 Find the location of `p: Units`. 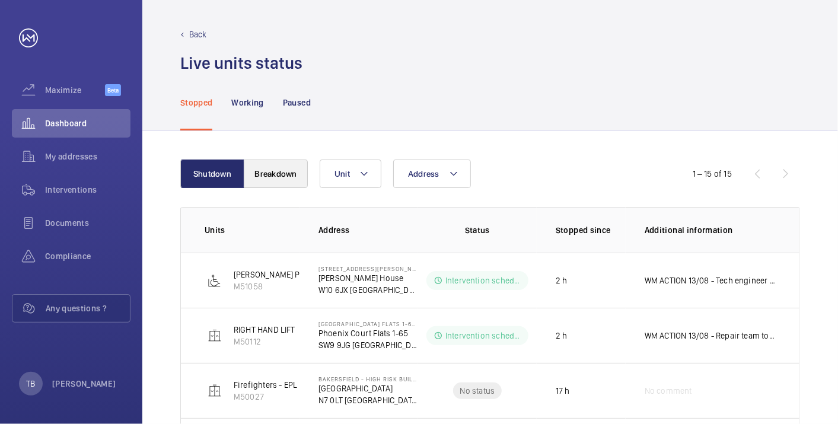

p: Units is located at coordinates (252, 230).